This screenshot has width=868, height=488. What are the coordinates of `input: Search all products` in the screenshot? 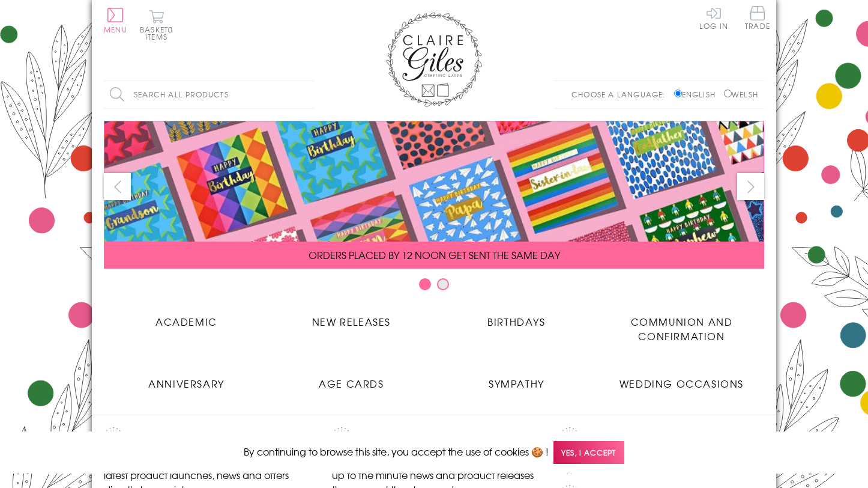 It's located at (209, 94).